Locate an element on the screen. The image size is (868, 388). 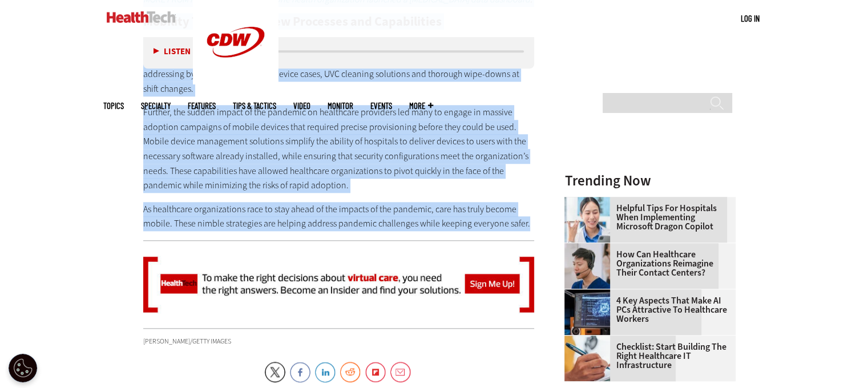
span: Specialty is located at coordinates (156, 106).